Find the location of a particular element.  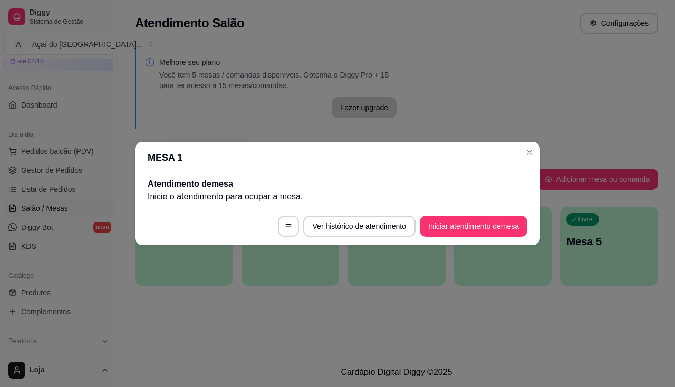

button: Ver histórico de atendimento is located at coordinates (359, 226).